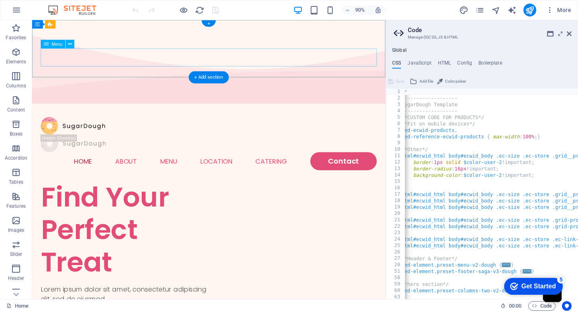 The height and width of the screenshot is (312, 578). Describe the element at coordinates (16, 230) in the screenshot. I see `p: Images` at that location.